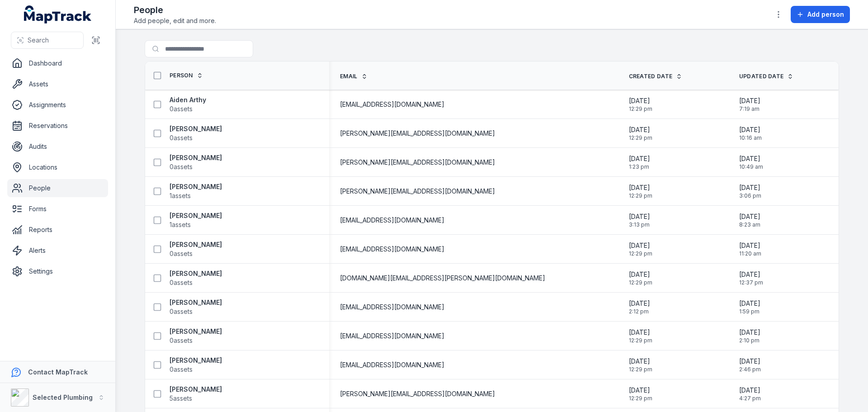  I want to click on strong: Aiden Arthy, so click(188, 100).